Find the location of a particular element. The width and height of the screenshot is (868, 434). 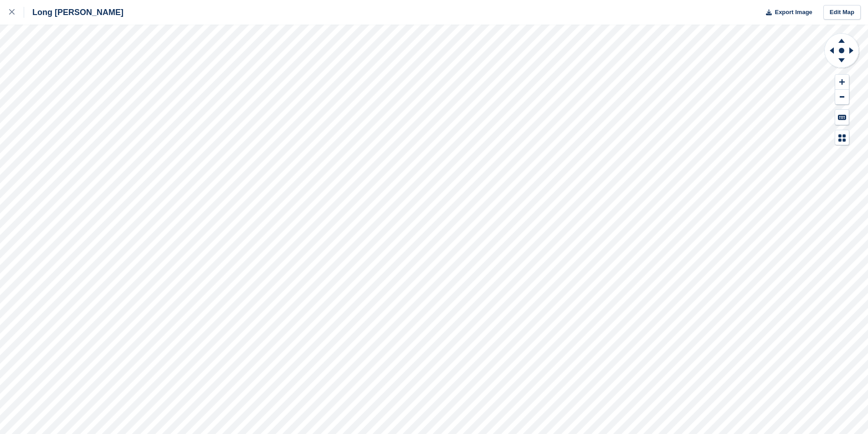

button: Export Image is located at coordinates (786, 12).